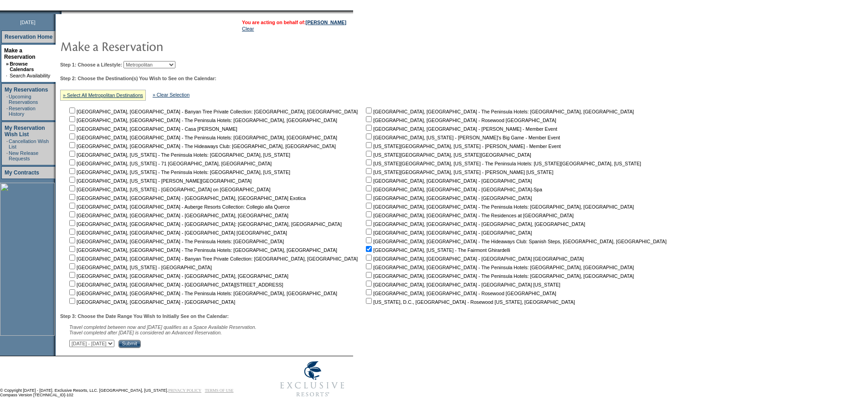 The height and width of the screenshot is (415, 868). What do you see at coordinates (60, 12) in the screenshot?
I see `img: promoShadowLeftCorner.gif` at bounding box center [60, 12].